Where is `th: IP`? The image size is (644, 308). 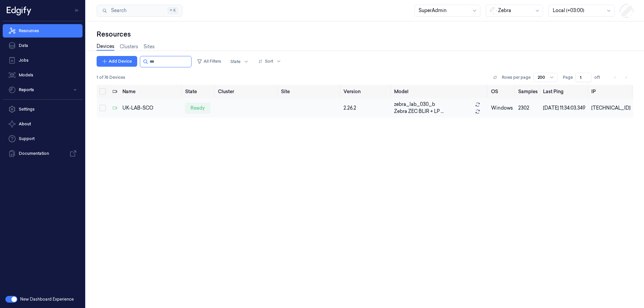
th: IP is located at coordinates (611, 92).